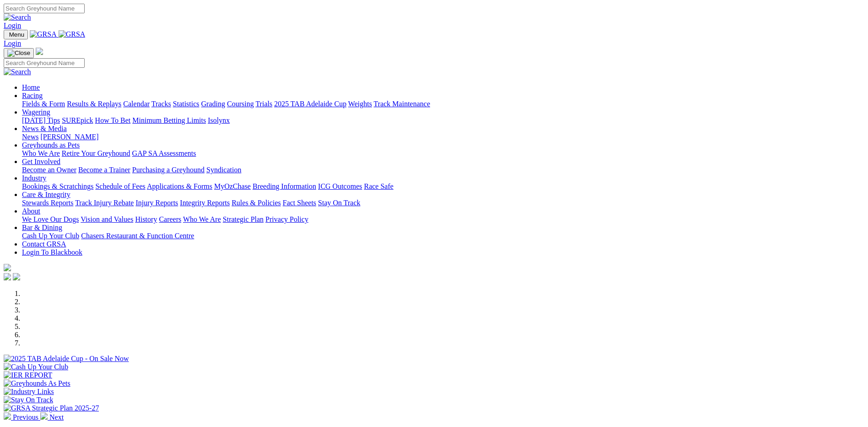  I want to click on a: Chasers Restaurant & Function Centre, so click(137, 235).